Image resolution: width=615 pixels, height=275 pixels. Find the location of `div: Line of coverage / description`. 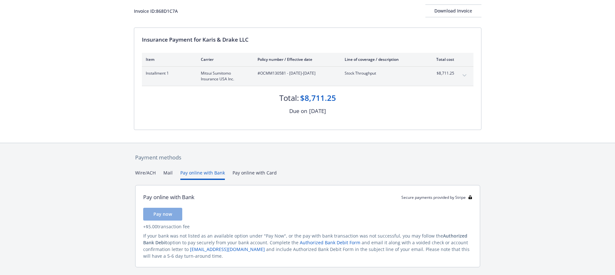

div: Line of coverage / description is located at coordinates (382, 59).